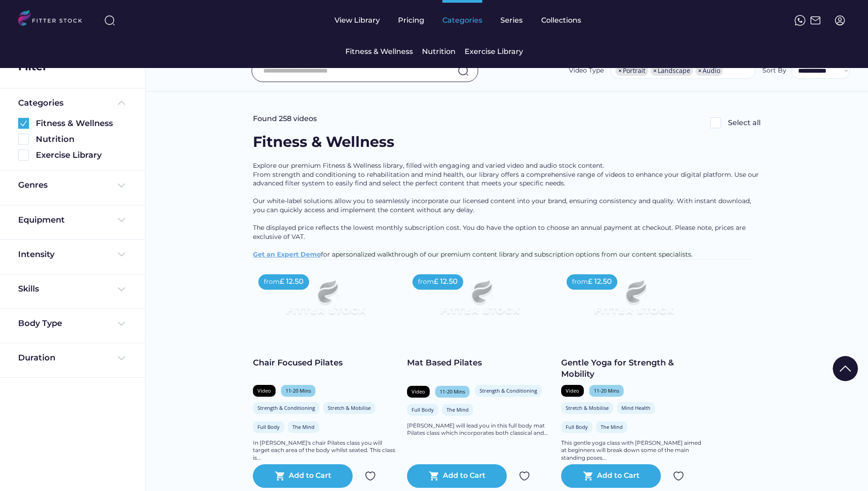  Describe the element at coordinates (33, 185) in the screenshot. I see `div: Genres` at that location.